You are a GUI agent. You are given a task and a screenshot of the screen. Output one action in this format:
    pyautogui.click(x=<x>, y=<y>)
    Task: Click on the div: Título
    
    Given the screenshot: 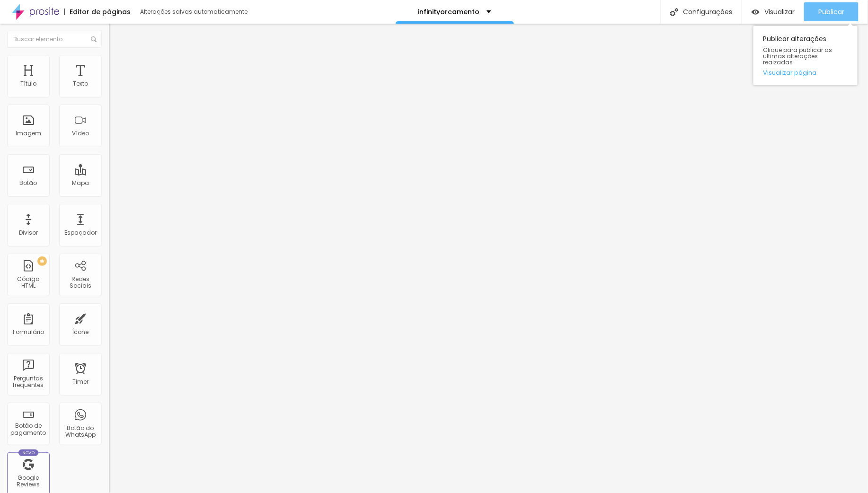 What is the action you would take?
    pyautogui.click(x=28, y=84)
    